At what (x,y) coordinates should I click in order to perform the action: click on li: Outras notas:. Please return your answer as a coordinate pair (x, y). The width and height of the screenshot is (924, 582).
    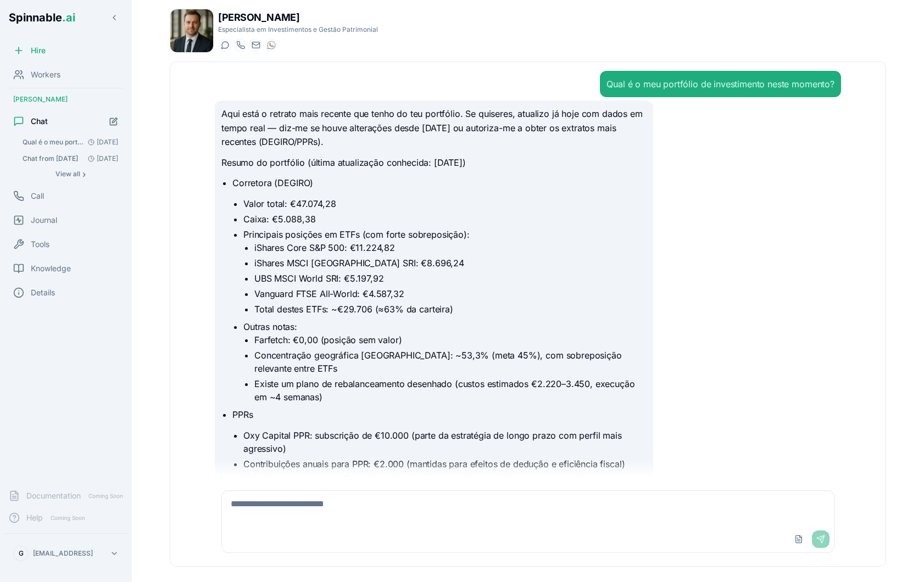
    Looking at the image, I should click on (445, 362).